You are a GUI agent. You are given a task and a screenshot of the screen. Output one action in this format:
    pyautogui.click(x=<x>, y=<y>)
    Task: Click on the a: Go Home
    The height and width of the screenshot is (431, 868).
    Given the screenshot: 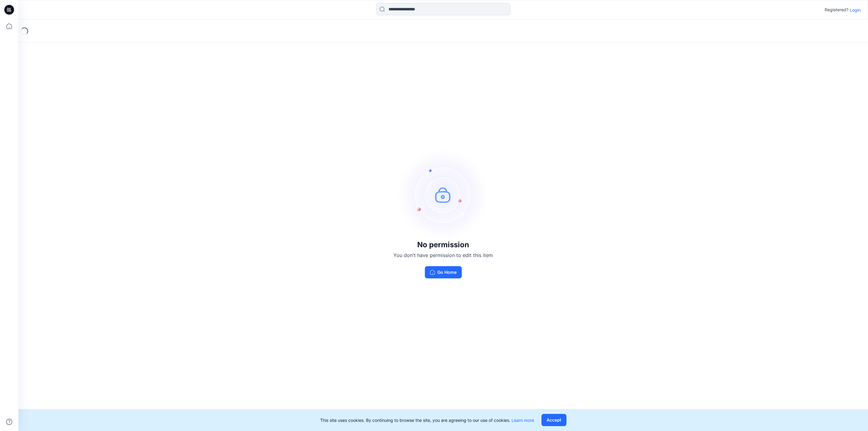 What is the action you would take?
    pyautogui.click(x=443, y=272)
    